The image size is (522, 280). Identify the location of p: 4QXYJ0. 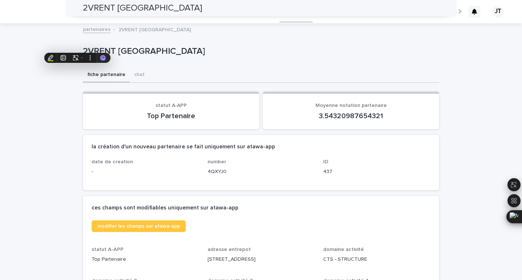
(261, 171).